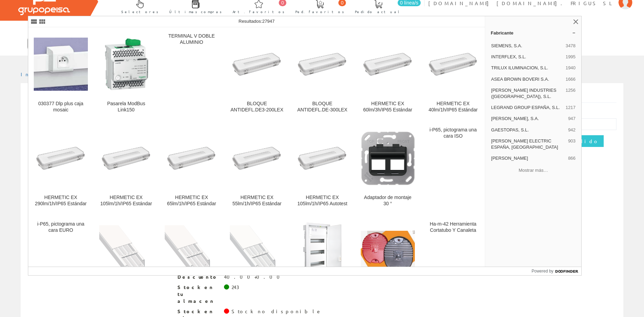  I want to click on span: 27947, so click(268, 21).